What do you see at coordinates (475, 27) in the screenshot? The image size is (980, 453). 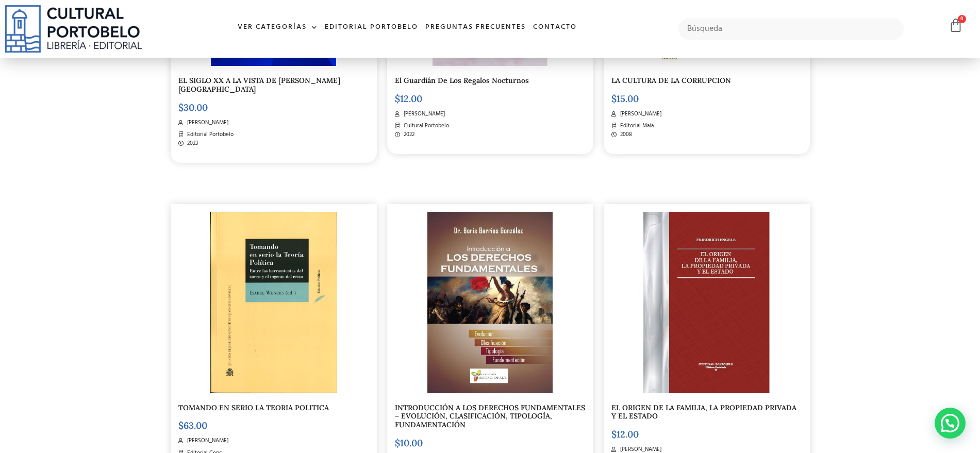 I see `a: Preguntas frecuentes` at bounding box center [475, 27].